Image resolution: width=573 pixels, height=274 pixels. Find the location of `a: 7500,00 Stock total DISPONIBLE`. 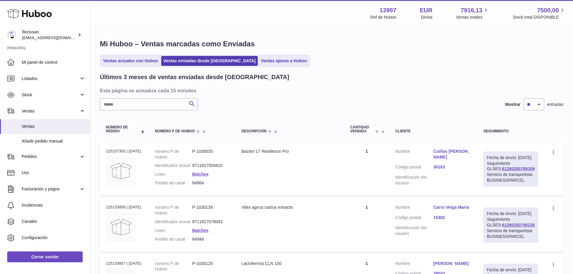

a: 7500,00 Stock total DISPONIBLE is located at coordinates (539, 13).